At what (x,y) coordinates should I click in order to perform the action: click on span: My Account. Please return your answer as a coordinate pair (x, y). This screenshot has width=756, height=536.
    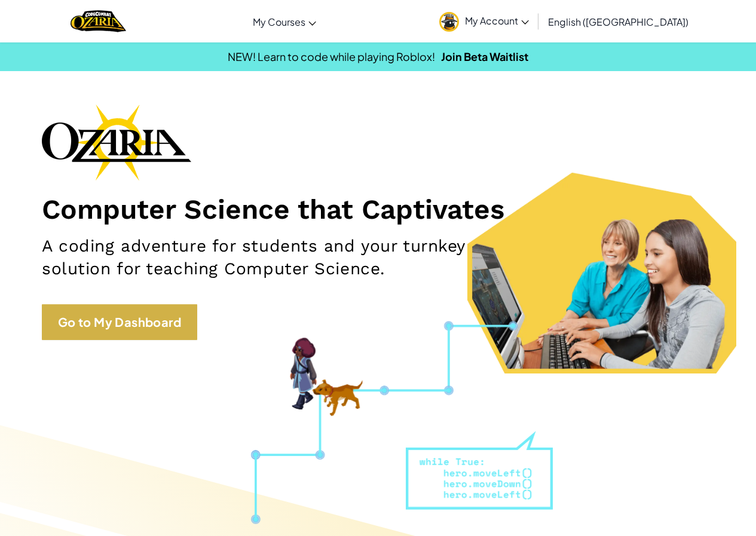
    Looking at the image, I should click on (497, 20).